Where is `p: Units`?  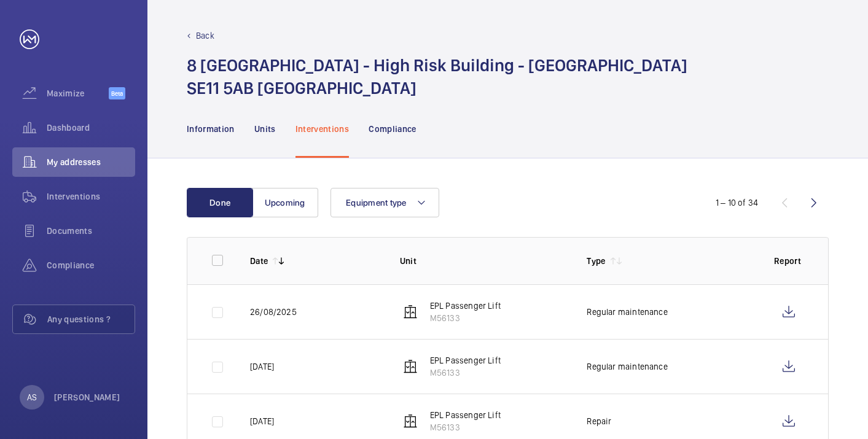
p: Units is located at coordinates (265, 129).